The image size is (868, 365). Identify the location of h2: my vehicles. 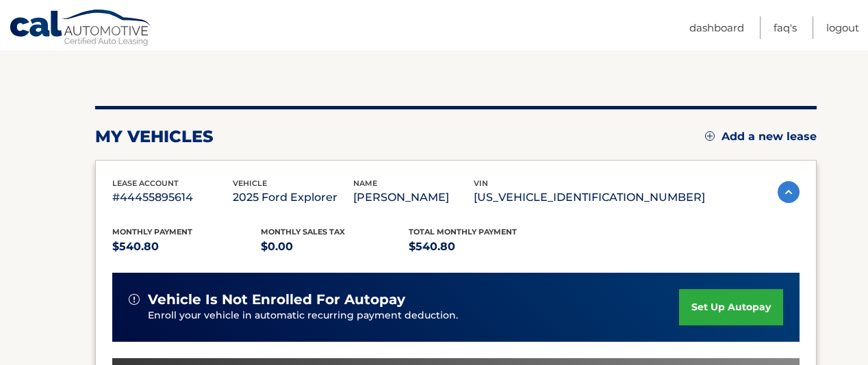
(154, 137).